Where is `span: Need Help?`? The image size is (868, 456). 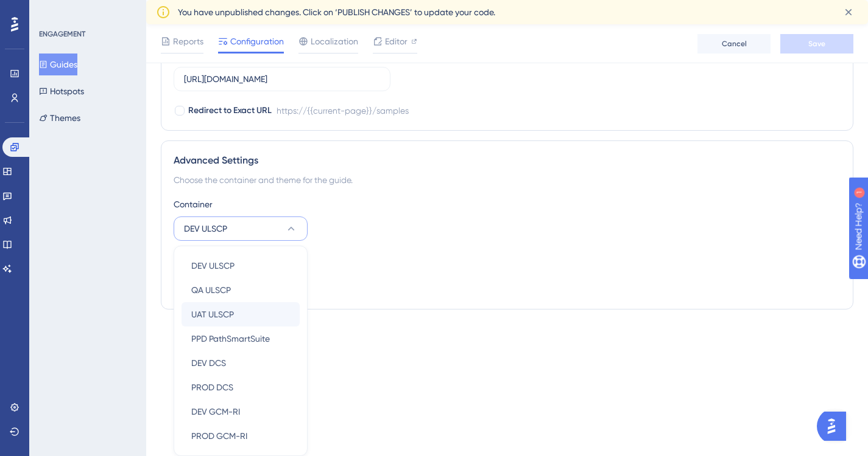 span: Need Help? is located at coordinates (53, 11).